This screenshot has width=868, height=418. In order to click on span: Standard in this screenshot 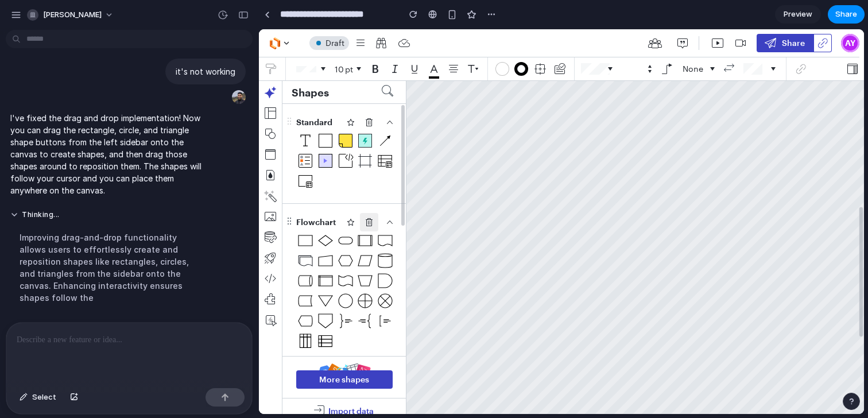, I will do `click(59, 93)`.